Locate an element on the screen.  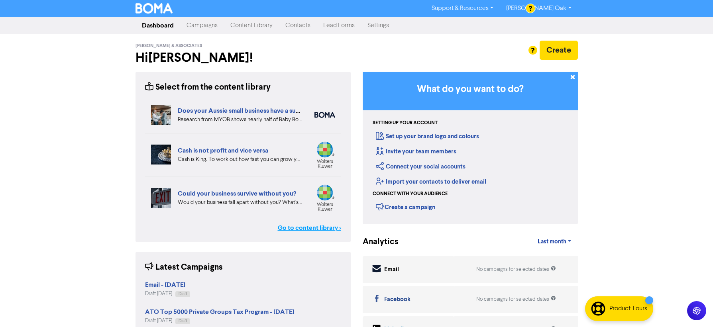
div: Email is located at coordinates (391, 270).